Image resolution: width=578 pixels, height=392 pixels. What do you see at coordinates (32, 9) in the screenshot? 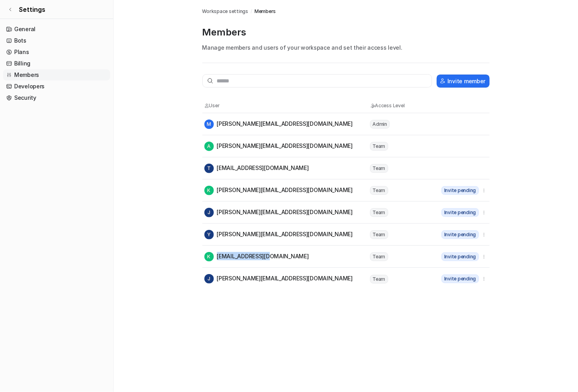
I see `span: Settings` at bounding box center [32, 9].